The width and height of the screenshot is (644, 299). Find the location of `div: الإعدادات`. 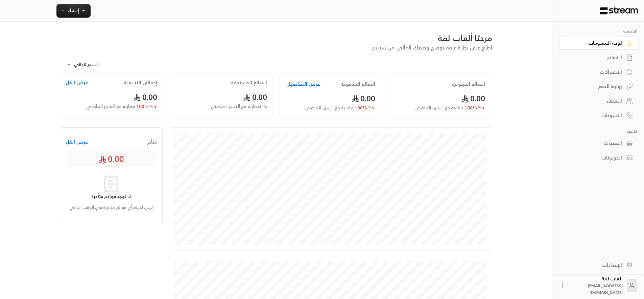

div: الإعدادات is located at coordinates (595, 265).